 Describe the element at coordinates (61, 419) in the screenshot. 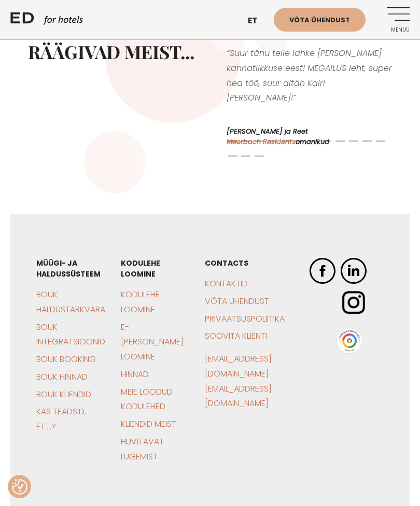

I see `a: Kas teadsid, et….?` at that location.